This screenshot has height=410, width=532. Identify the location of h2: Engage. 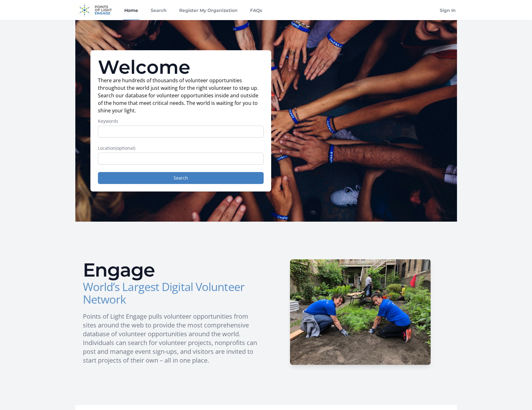
(172, 270).